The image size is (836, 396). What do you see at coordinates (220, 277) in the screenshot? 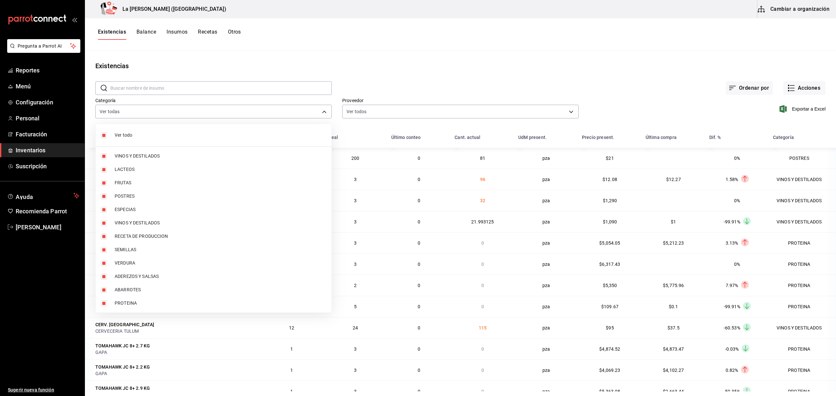
I see `span: ADEREZOS Y SALSAS` at bounding box center [220, 277].